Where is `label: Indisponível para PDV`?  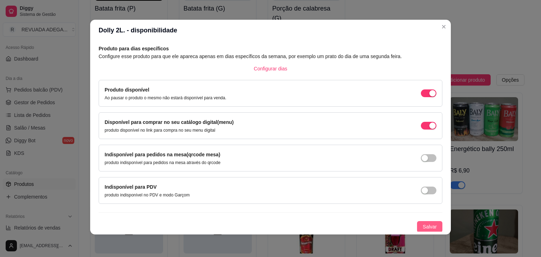
label: Indisponível para PDV is located at coordinates (131, 187).